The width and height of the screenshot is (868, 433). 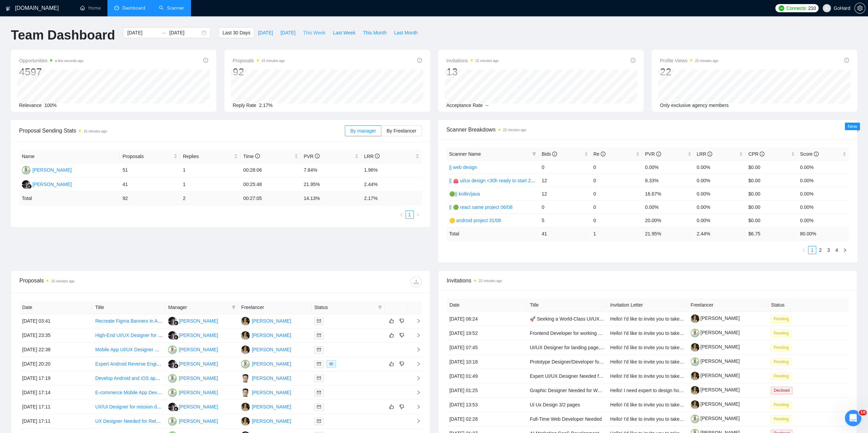 I want to click on span: New, so click(x=852, y=127).